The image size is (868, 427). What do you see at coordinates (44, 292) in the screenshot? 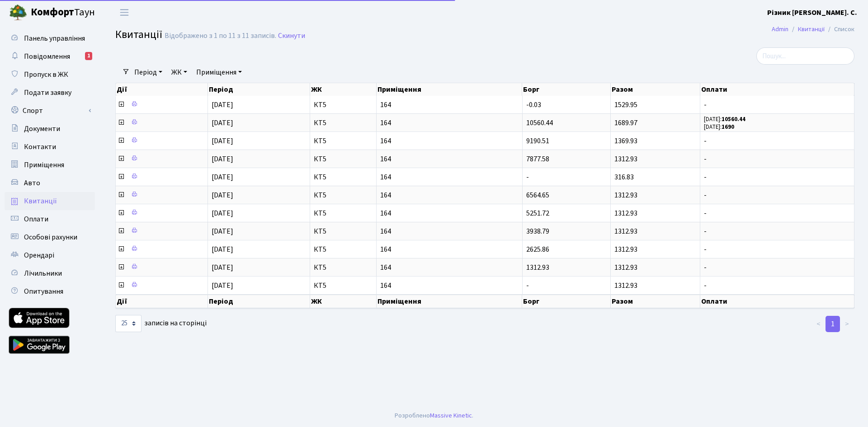
I see `span: Опитування` at bounding box center [44, 292].